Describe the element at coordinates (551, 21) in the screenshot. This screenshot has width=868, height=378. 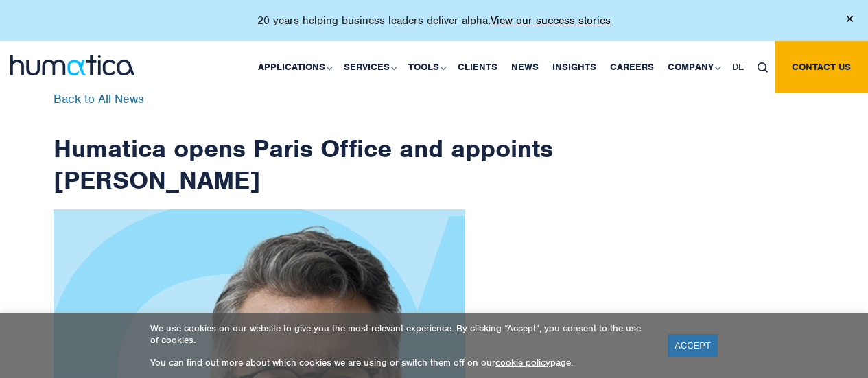
I see `a: View our success stories` at that location.